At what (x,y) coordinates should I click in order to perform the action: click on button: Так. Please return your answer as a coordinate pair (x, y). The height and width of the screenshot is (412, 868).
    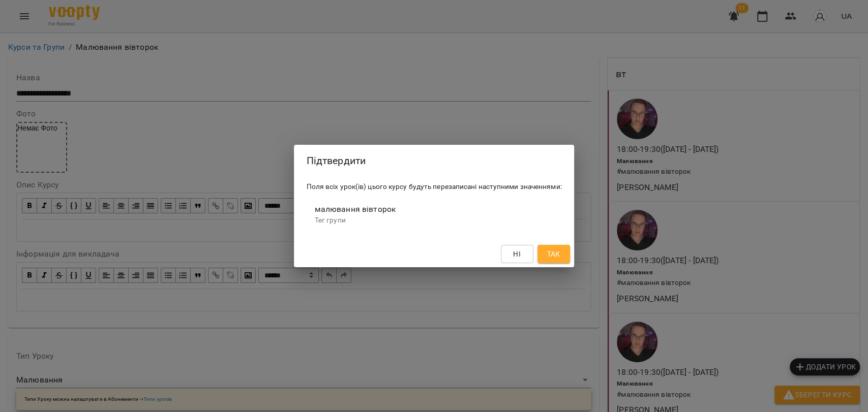
    Looking at the image, I should click on (554, 254).